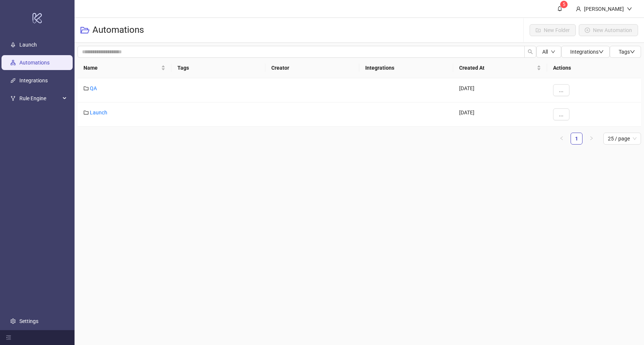 This screenshot has width=644, height=345. What do you see at coordinates (549, 51) in the screenshot?
I see `button: Alldown` at bounding box center [549, 51].